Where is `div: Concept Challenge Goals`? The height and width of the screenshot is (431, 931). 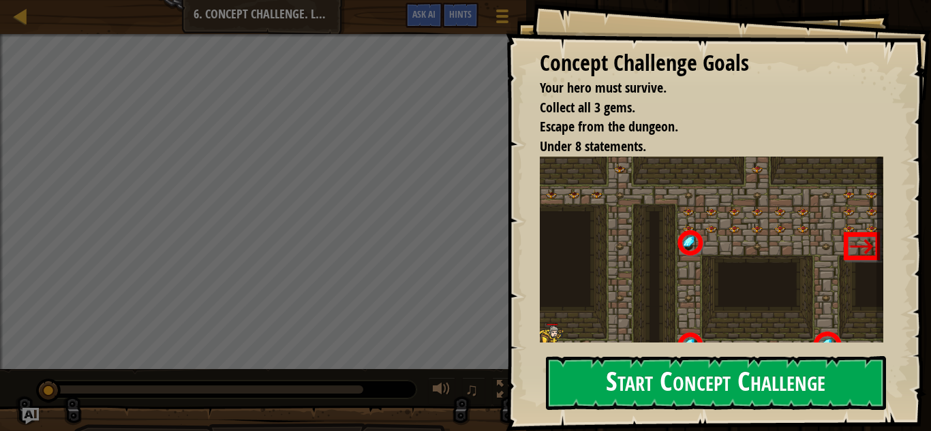 div: Concept Challenge Goals is located at coordinates (711, 63).